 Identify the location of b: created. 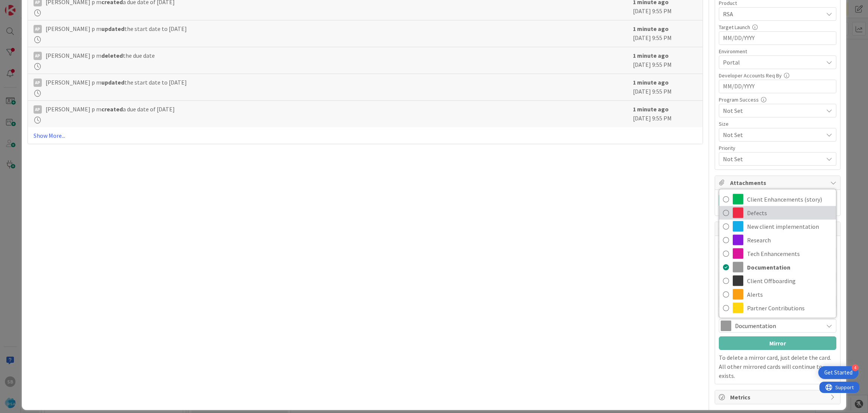
(112, 109).